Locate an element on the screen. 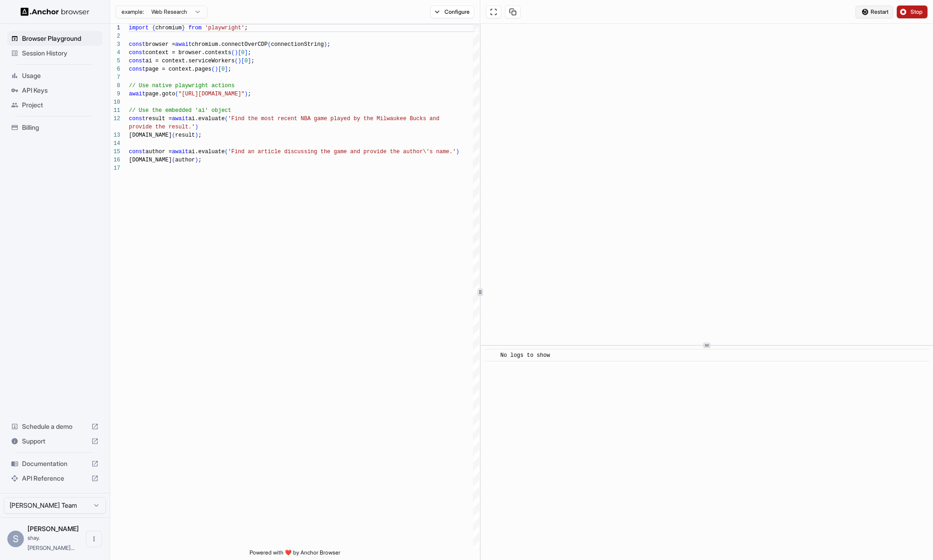 This screenshot has width=933, height=560. span: API Reference is located at coordinates (54, 478).